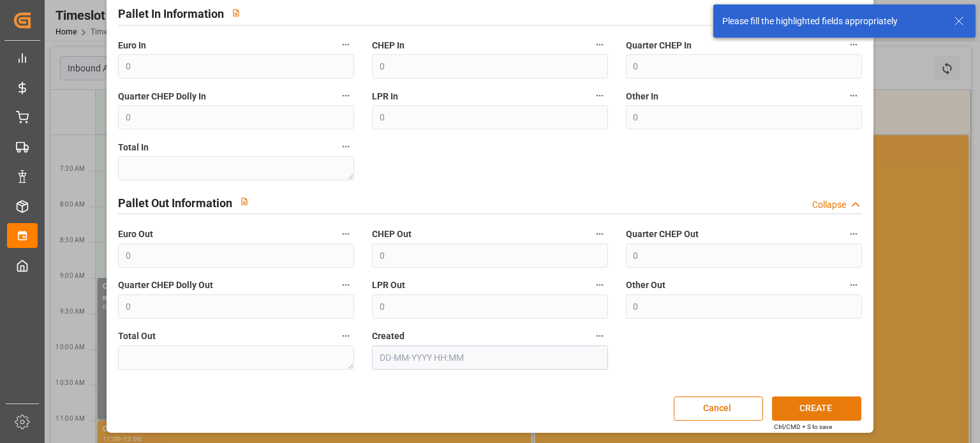  I want to click on span: CHEP Out, so click(392, 234).